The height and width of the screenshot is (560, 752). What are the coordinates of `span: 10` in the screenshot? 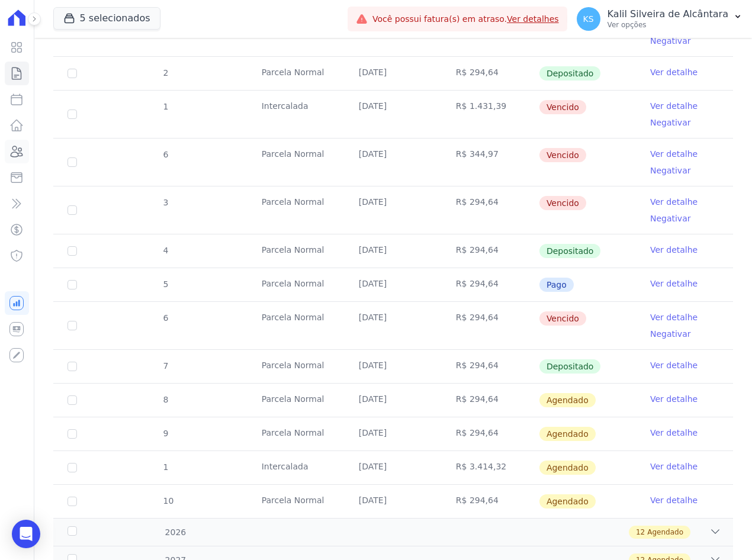 It's located at (168, 501).